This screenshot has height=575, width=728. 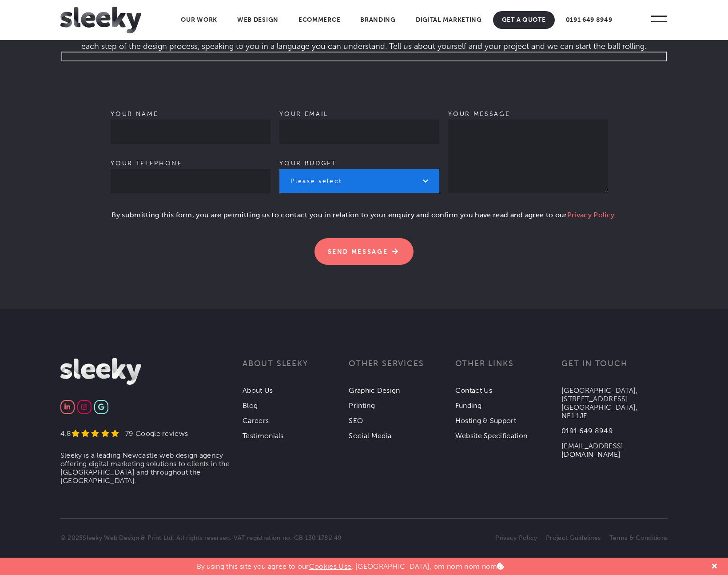 What do you see at coordinates (377, 20) in the screenshot?
I see `a: Branding` at bounding box center [377, 20].